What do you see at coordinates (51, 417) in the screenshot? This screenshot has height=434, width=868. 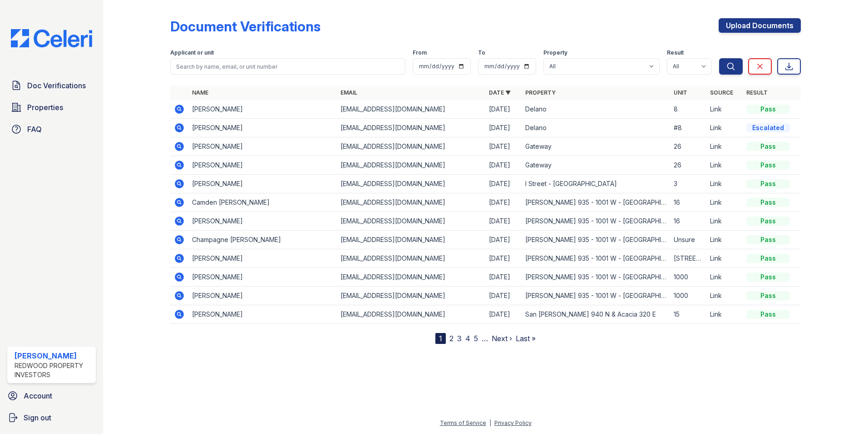 I see `a: Sign out` at bounding box center [51, 417].